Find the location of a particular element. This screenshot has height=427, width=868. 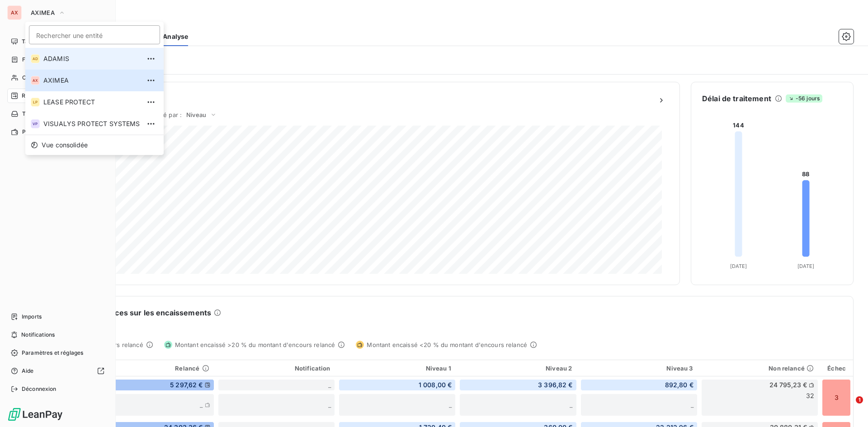

span: Tâches is located at coordinates (32, 114).